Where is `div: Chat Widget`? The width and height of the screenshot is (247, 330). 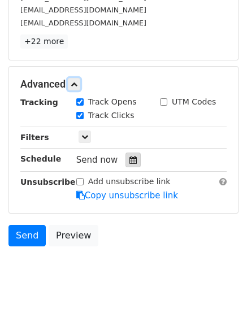 div: Chat Widget is located at coordinates (219, 303).